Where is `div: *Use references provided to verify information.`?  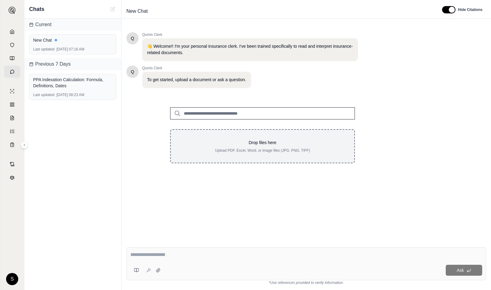 div: *Use references provided to verify information. is located at coordinates (307, 283).